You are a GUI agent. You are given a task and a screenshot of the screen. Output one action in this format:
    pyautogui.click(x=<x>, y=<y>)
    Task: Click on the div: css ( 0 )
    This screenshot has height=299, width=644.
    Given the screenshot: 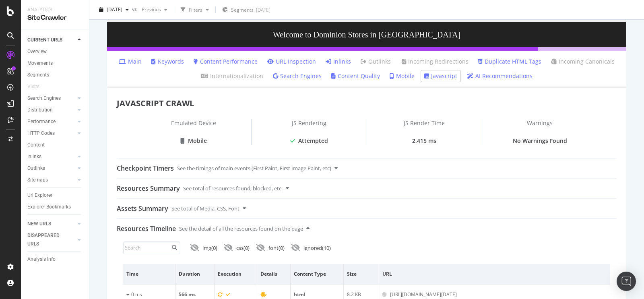 What is the action you would take?
    pyautogui.click(x=243, y=248)
    